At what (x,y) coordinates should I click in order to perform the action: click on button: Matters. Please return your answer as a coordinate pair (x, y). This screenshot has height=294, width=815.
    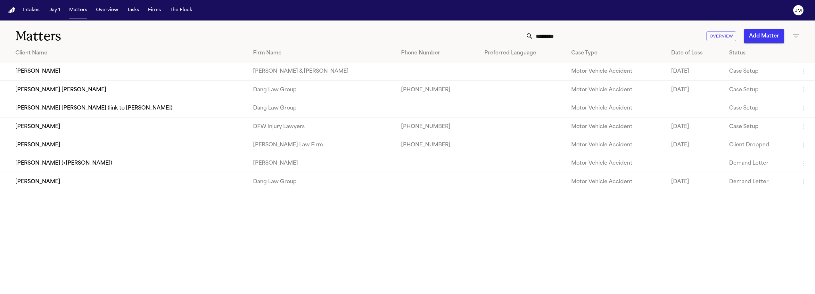
    Looking at the image, I should click on (78, 10).